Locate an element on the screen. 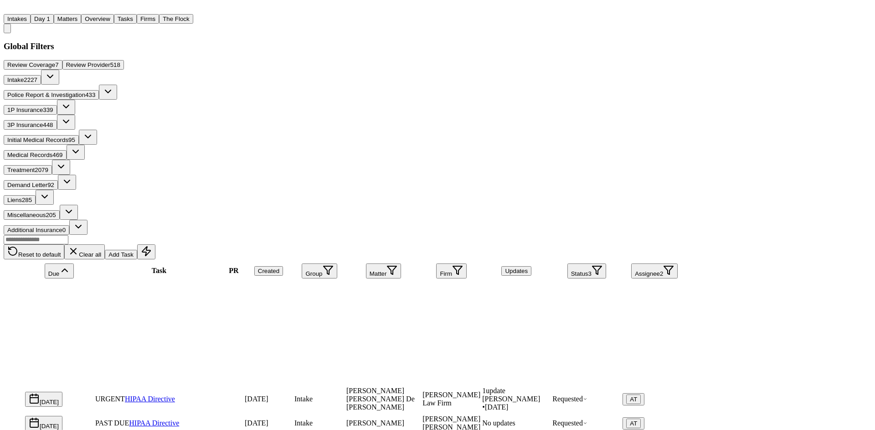 The width and height of the screenshot is (875, 430). button: 3P Insurance448 is located at coordinates (30, 125).